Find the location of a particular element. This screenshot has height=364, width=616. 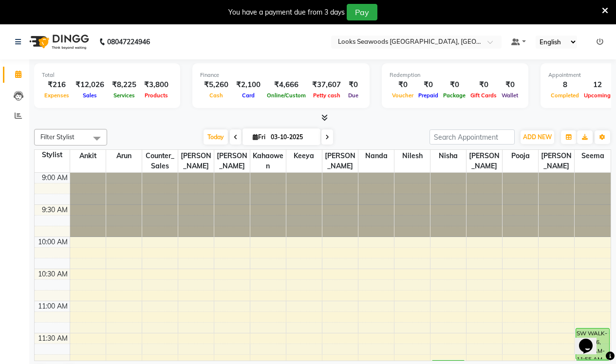

span: Nisha is located at coordinates (447, 156).